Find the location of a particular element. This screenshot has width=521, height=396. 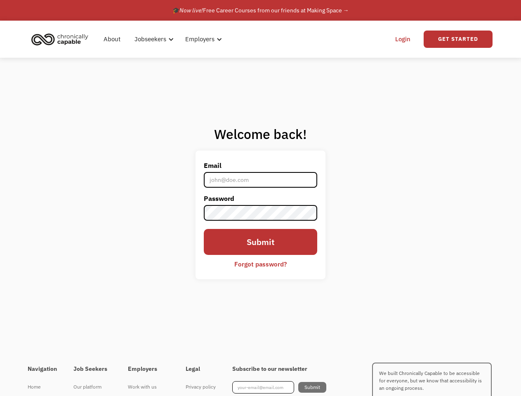

h4: Job Seekers is located at coordinates (92, 369).